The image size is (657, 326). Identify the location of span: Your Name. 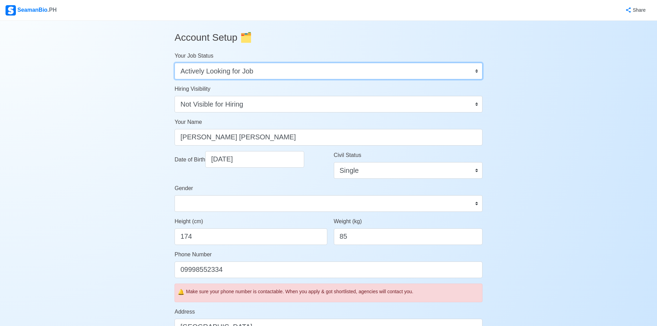
(188, 122).